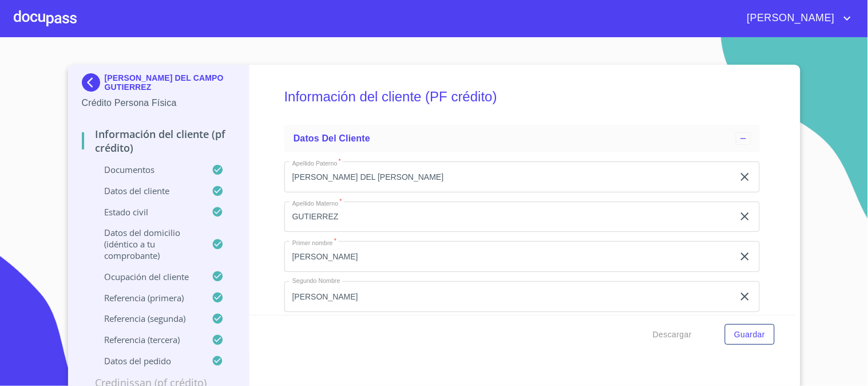 The width and height of the screenshot is (868, 386). Describe the element at coordinates (147, 170) in the screenshot. I see `p: Documentos` at that location.